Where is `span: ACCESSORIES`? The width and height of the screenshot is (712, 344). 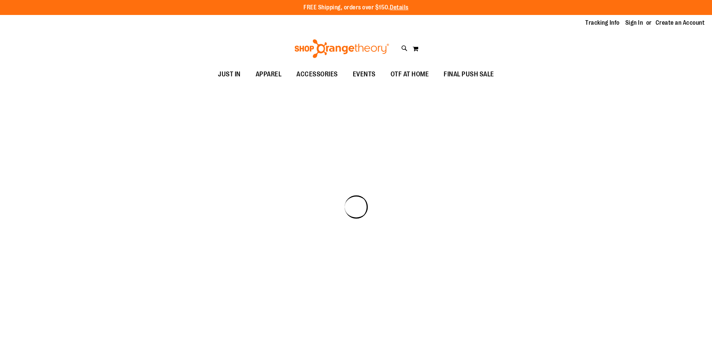
span: ACCESSORIES is located at coordinates (317, 74).